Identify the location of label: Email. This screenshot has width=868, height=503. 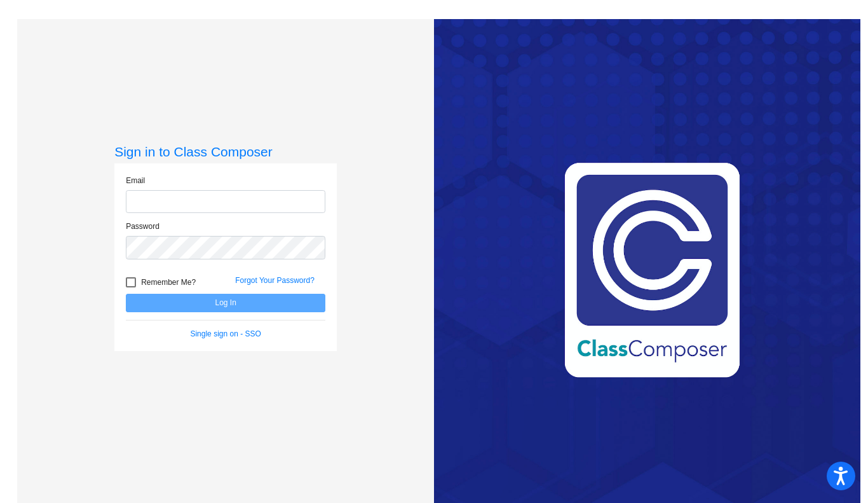
(136, 181).